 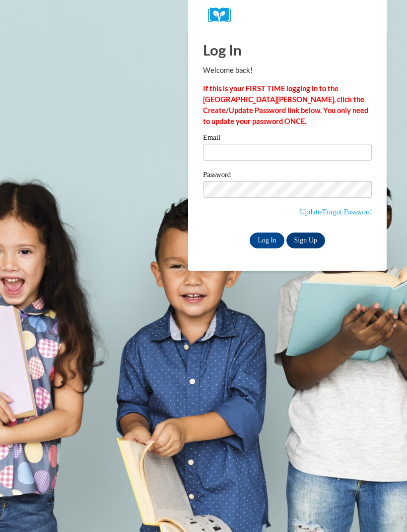 What do you see at coordinates (287, 139) in the screenshot?
I see `label: Email` at bounding box center [287, 139].